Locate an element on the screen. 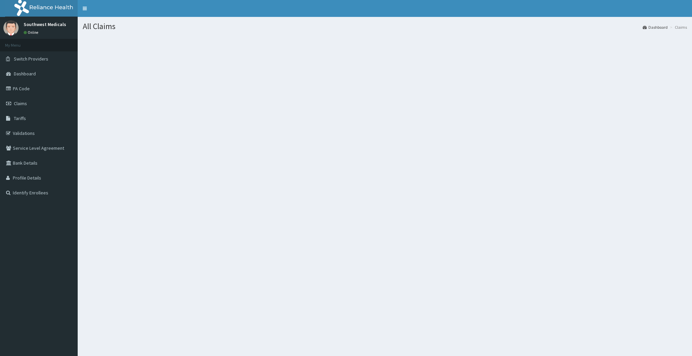  span: Claims is located at coordinates (20, 103).